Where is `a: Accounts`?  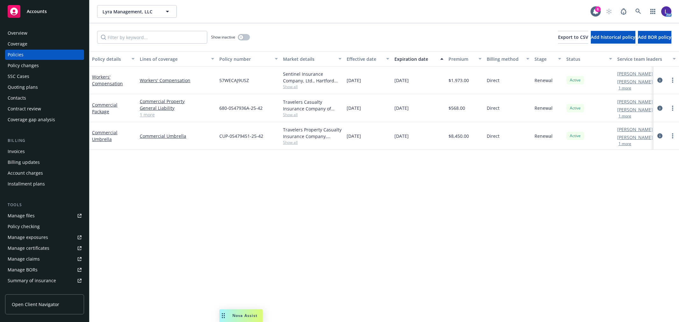
a: Accounts is located at coordinates (45, 11).